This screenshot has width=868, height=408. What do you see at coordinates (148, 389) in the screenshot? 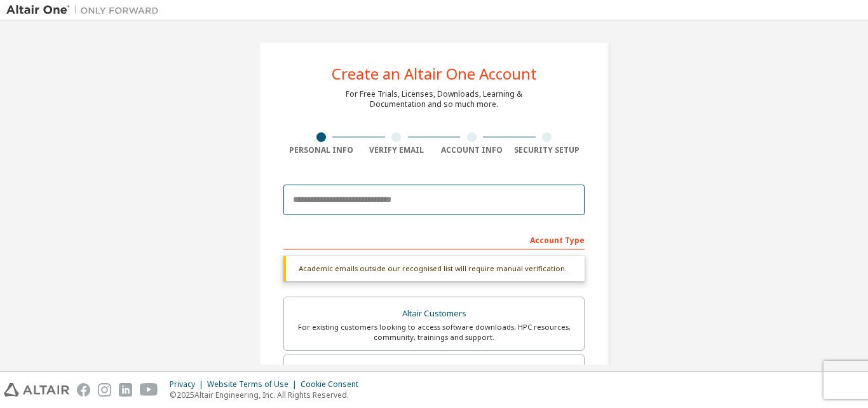
I see `img: youtube.svg` at bounding box center [148, 389].